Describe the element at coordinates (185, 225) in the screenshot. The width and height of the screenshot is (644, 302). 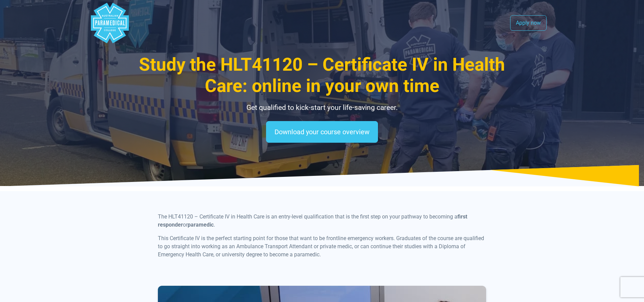
I see `span: or` at that location.